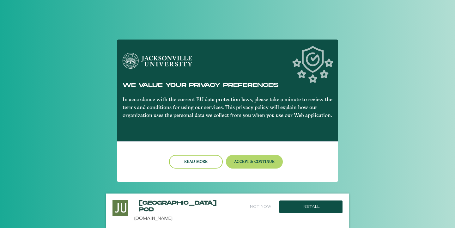 The width and height of the screenshot is (455, 228). I want to click on h5: We value your privacy preferences, so click(227, 85).